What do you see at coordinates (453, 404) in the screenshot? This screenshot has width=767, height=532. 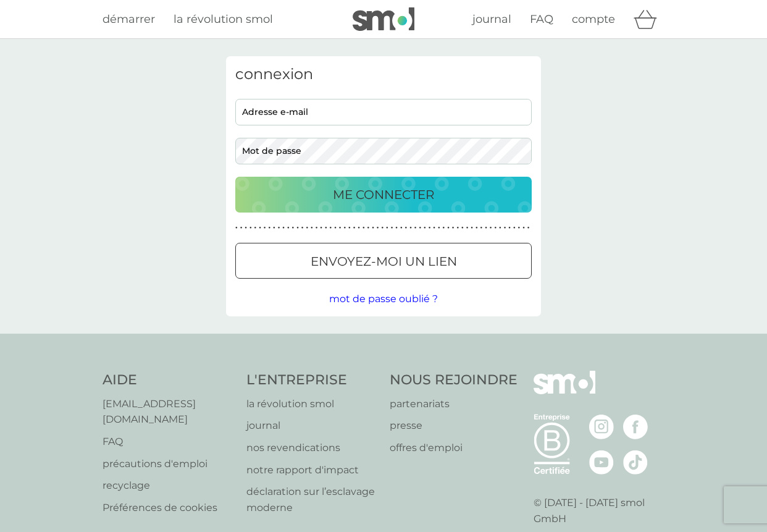 I see `a: partenariats` at bounding box center [453, 404].